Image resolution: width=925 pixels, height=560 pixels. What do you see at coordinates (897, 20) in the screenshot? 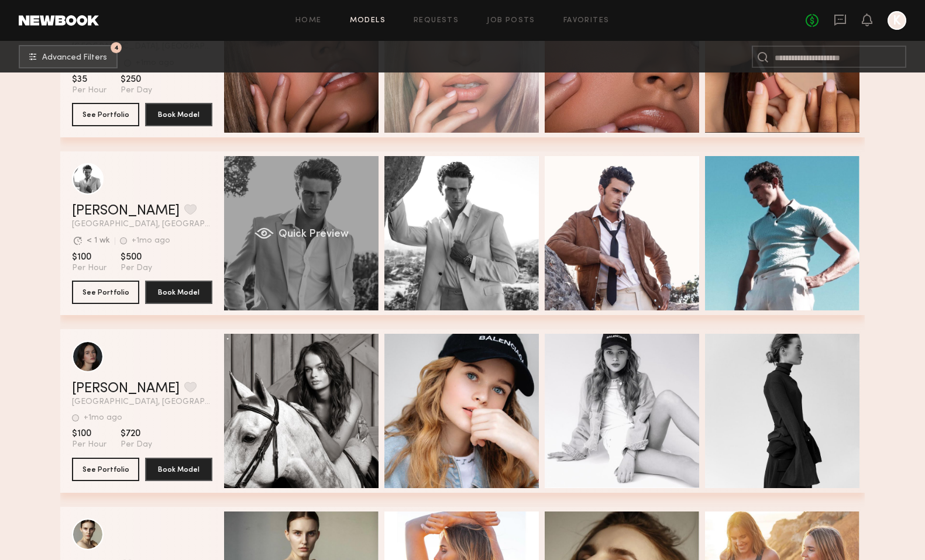
I see `a: K` at bounding box center [897, 20].